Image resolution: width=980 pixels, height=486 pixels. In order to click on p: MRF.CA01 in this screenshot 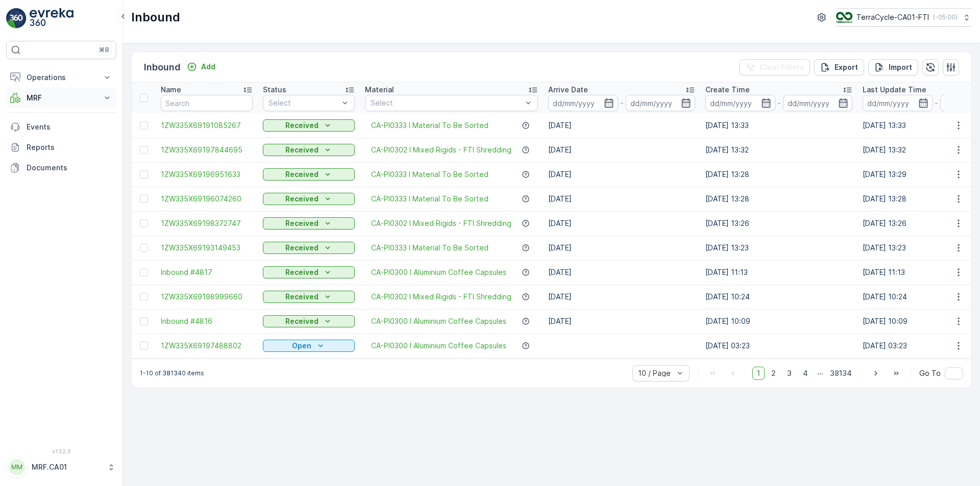, I will do `click(67, 467)`.